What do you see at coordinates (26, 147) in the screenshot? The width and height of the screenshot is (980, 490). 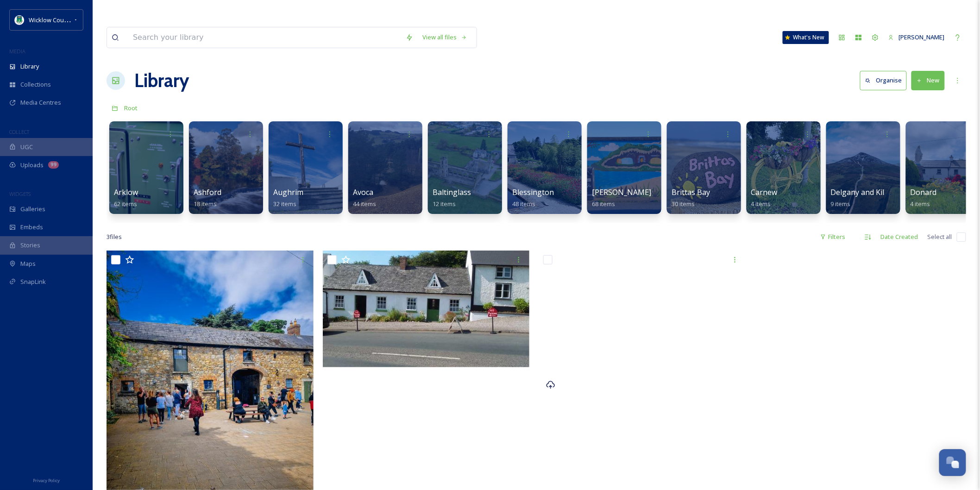 I see `span: UGC` at bounding box center [26, 147].